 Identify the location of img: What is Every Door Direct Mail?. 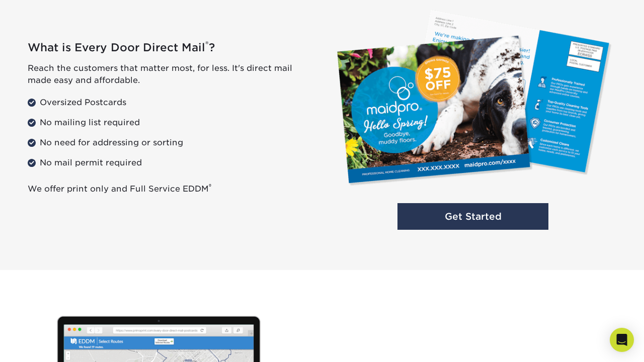
(473, 97).